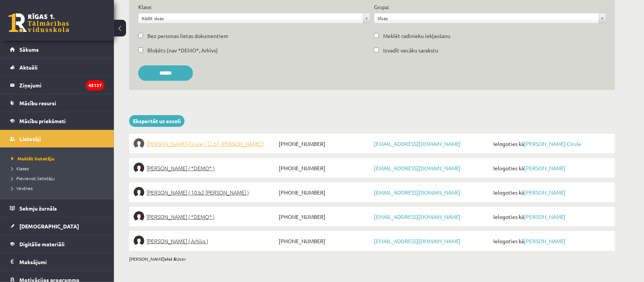 The width and height of the screenshot is (644, 282). Describe the element at coordinates (139, 168) in the screenshot. I see `img: kurts Rubenis` at that location.